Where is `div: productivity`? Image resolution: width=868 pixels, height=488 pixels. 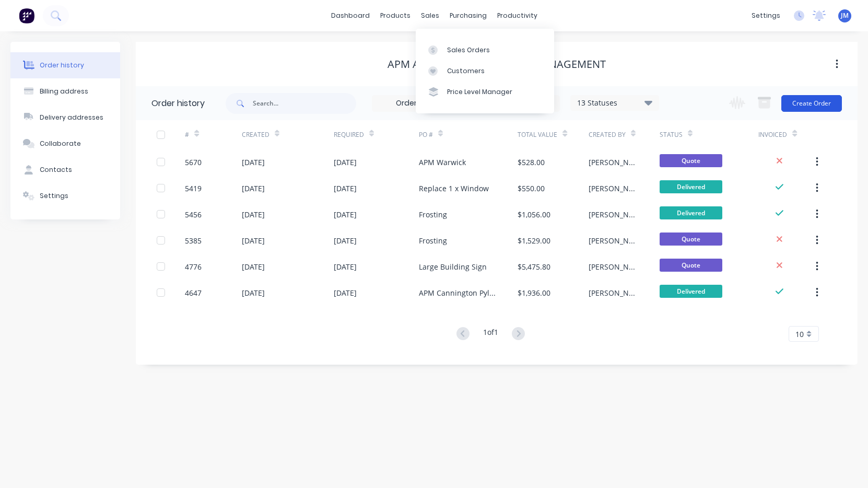
div: productivity is located at coordinates (517, 15).